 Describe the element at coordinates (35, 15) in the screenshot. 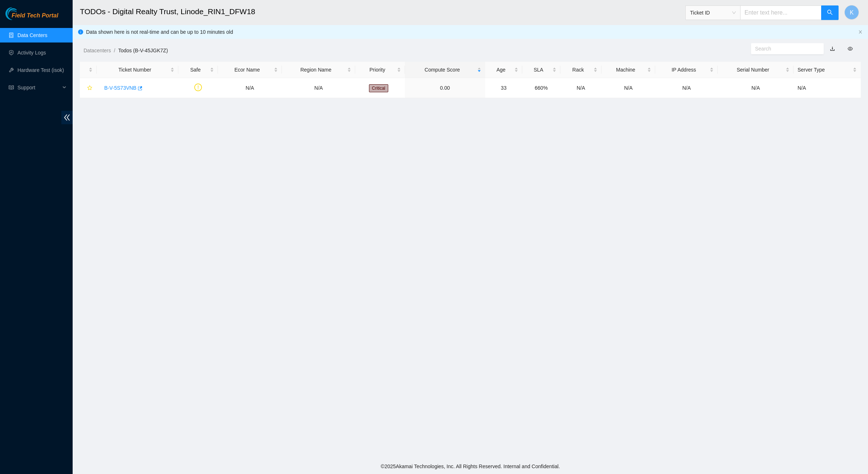

I see `span: Field Tech Portal` at that location.